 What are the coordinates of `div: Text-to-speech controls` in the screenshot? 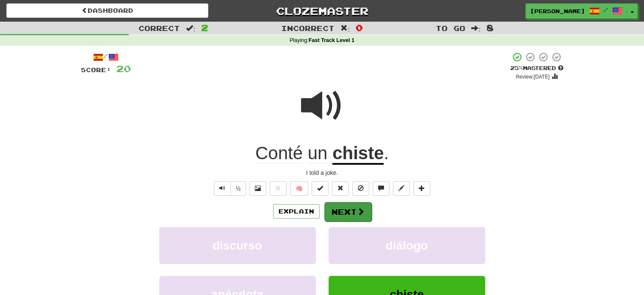 It's located at (229, 188).